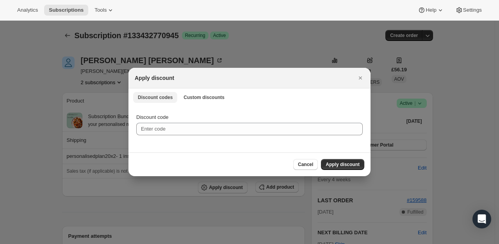  I want to click on span: Custom discounts, so click(204, 98).